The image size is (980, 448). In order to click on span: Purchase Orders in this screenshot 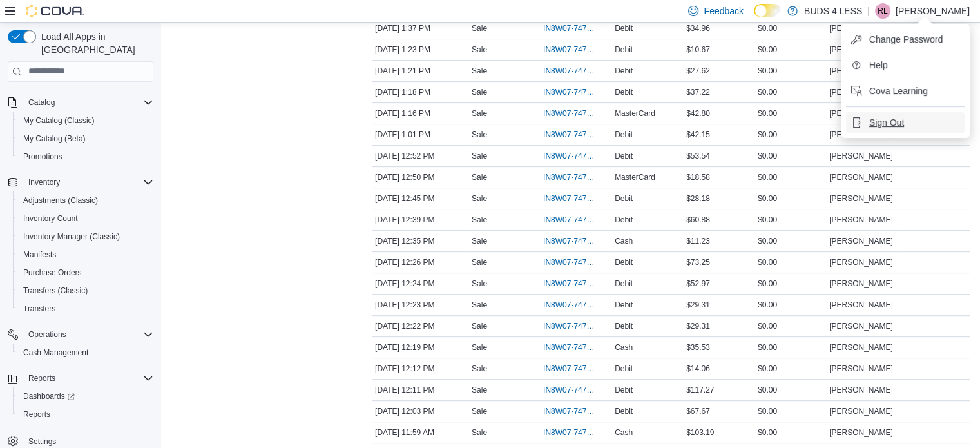, I will do `click(52, 273)`.